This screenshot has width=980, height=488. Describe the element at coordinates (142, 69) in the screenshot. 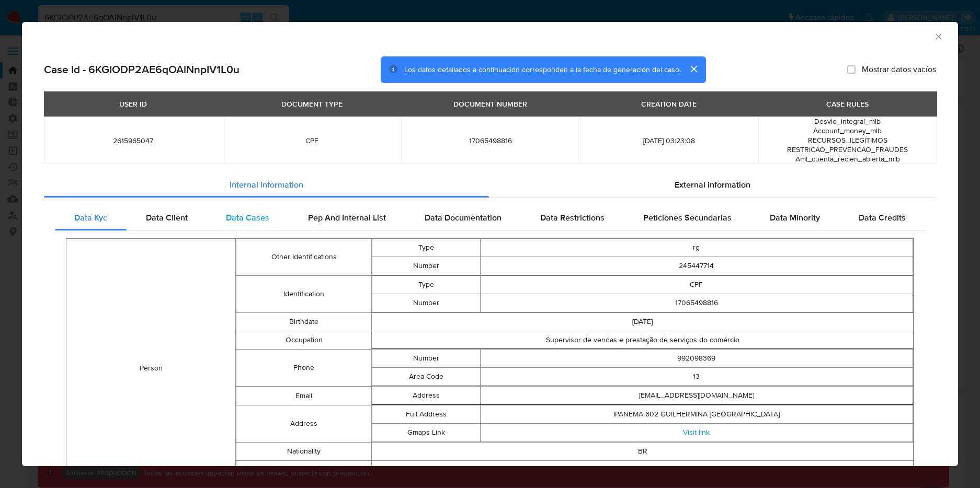

I see `h2: Case Id - 6KGIODP2AE6qOAlNnpIV1L0u` at that location.